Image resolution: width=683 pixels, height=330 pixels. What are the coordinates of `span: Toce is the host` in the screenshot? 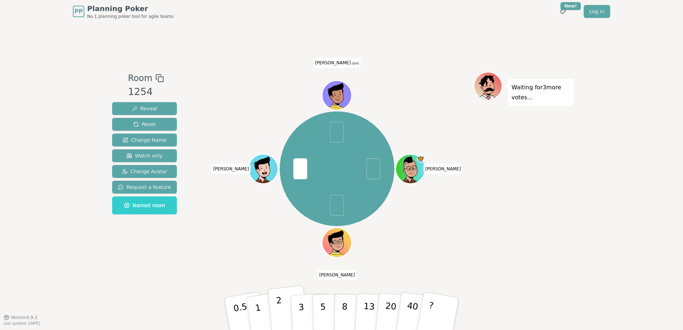 It's located at (421, 159).